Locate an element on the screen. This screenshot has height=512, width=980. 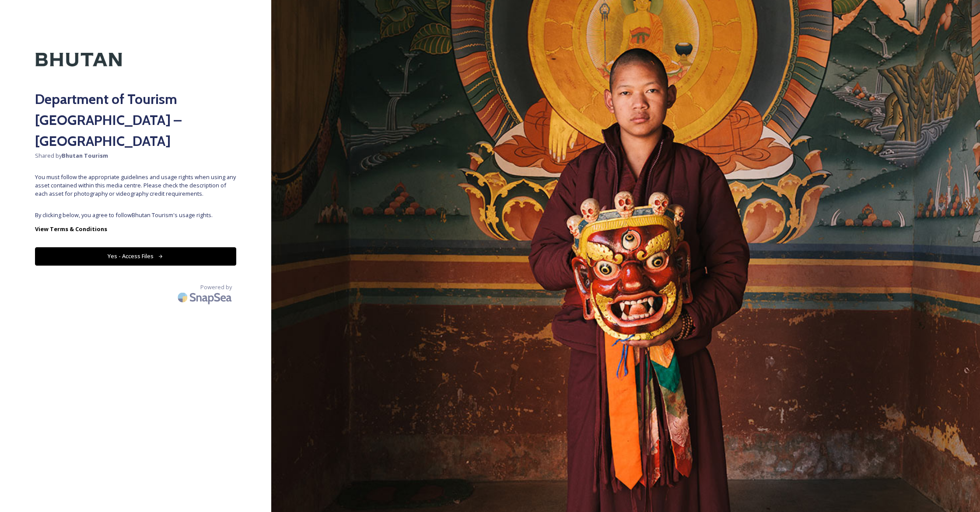
img: SnapSea Logo is located at coordinates (205, 298).